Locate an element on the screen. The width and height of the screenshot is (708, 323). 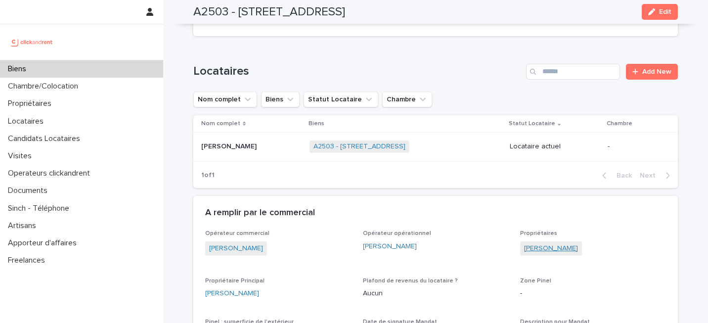
span: Propriétaire Principal is located at coordinates (235, 281).